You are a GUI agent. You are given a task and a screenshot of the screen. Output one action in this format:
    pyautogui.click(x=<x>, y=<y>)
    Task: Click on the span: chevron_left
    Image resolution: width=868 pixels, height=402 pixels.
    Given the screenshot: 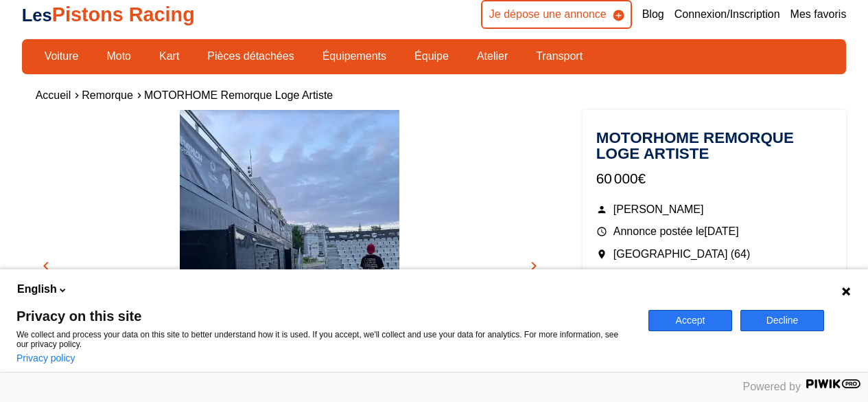 What is the action you would take?
    pyautogui.click(x=46, y=266)
    